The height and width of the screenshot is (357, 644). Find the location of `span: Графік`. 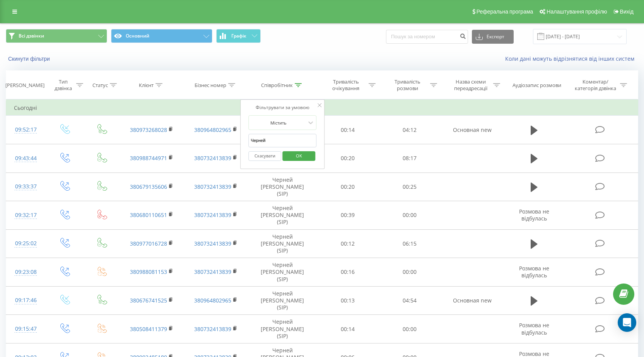

span: Графік is located at coordinates (239, 36).